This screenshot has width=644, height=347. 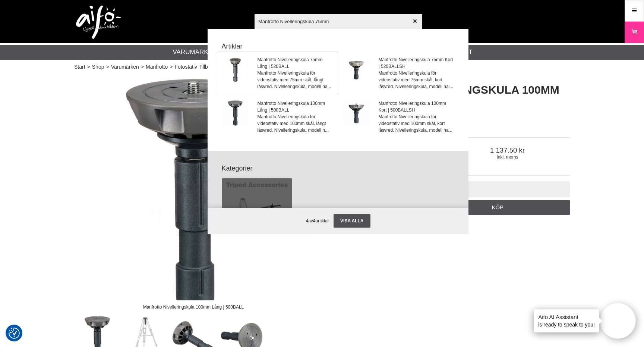 What do you see at coordinates (322, 221) in the screenshot?
I see `span: artiklar` at bounding box center [322, 221].